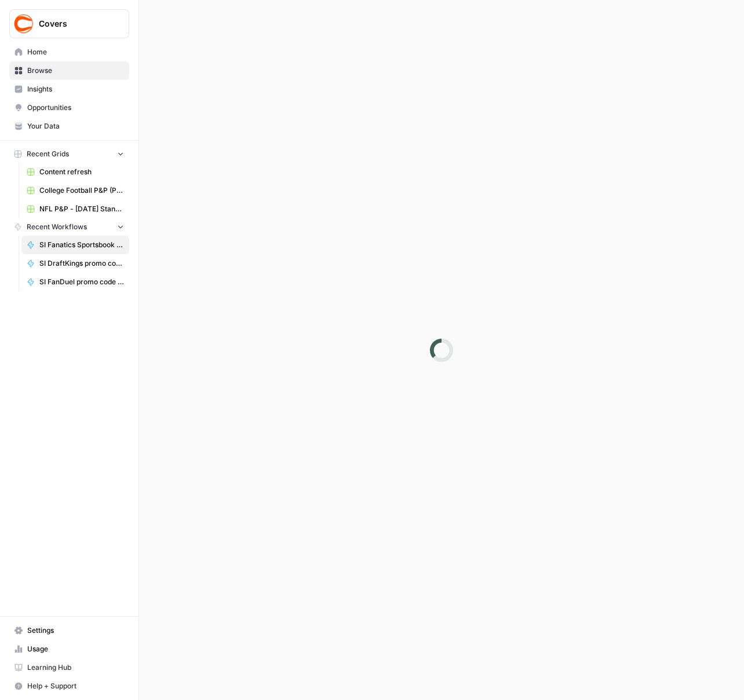  What do you see at coordinates (76, 89) in the screenshot?
I see `span: Insights` at bounding box center [76, 89].